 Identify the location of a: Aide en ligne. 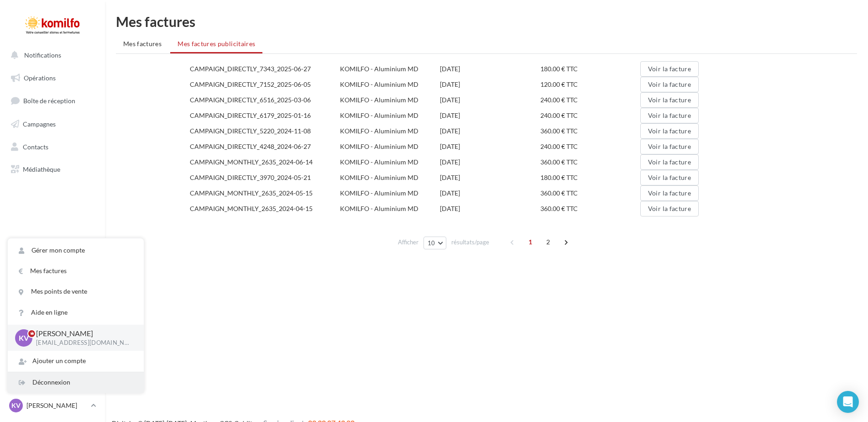
(76, 312).